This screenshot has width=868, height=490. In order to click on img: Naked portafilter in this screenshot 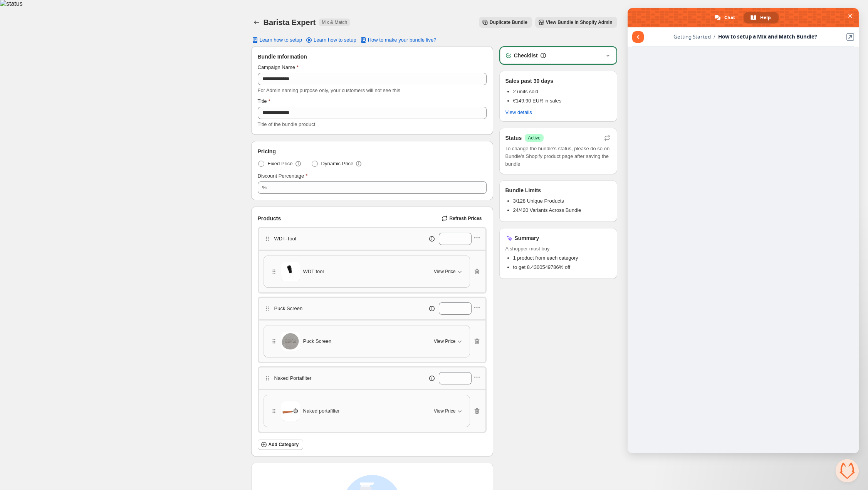, I will do `click(291, 411)`.